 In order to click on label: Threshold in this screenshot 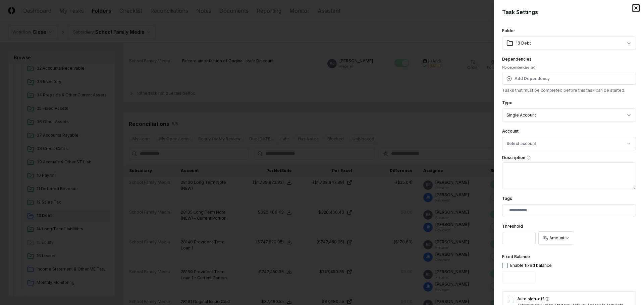, I will do `click(512, 226)`.